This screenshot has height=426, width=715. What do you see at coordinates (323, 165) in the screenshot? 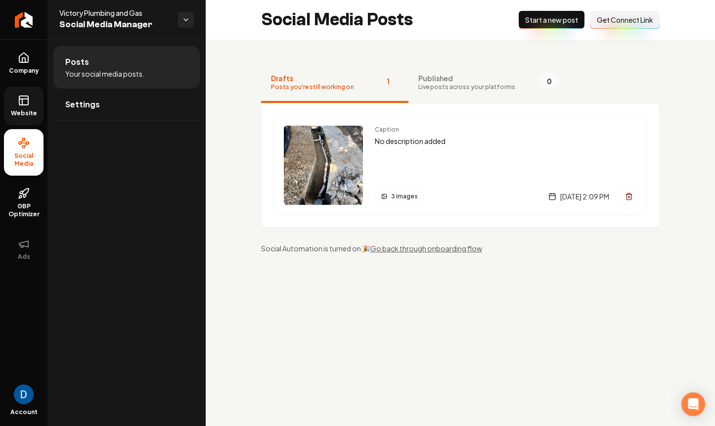
I see `img: Post preview` at bounding box center [323, 165].